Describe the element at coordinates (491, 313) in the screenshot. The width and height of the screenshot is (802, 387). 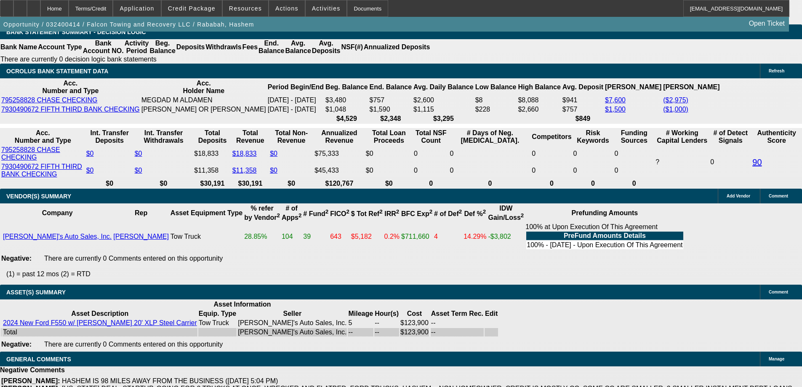
I see `th: Edit` at that location.